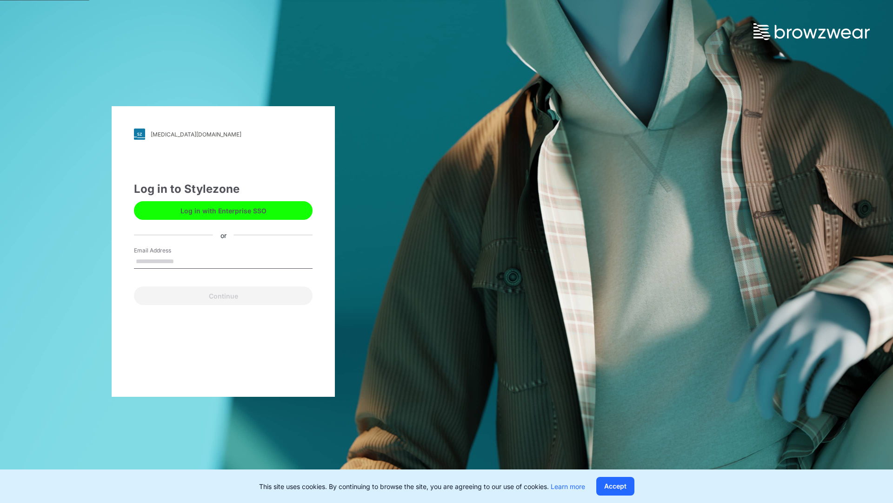 The width and height of the screenshot is (893, 503). Describe the element at coordinates (568, 486) in the screenshot. I see `a: Learn more` at that location.